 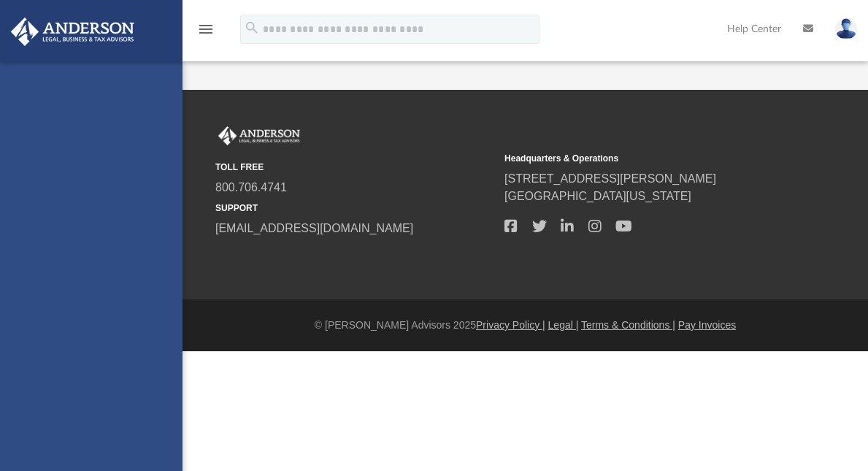 What do you see at coordinates (355, 208) in the screenshot?
I see `small: SUPPORT` at bounding box center [355, 208].